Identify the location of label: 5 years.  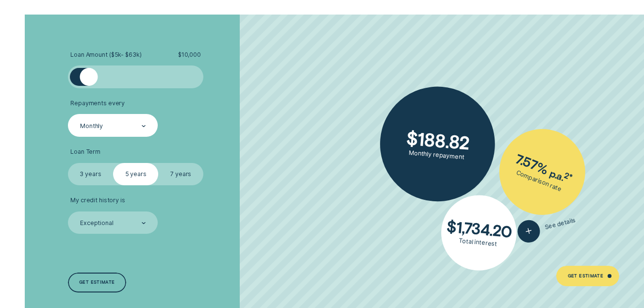
(136, 174).